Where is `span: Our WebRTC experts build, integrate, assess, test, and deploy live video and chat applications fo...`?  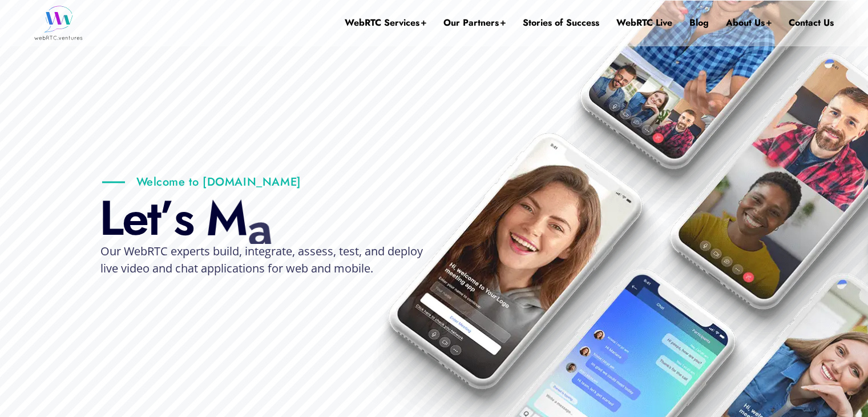 span: Our WebRTC experts build, integrate, assess, test, and deploy live video and chat applications fo... is located at coordinates (261, 260).